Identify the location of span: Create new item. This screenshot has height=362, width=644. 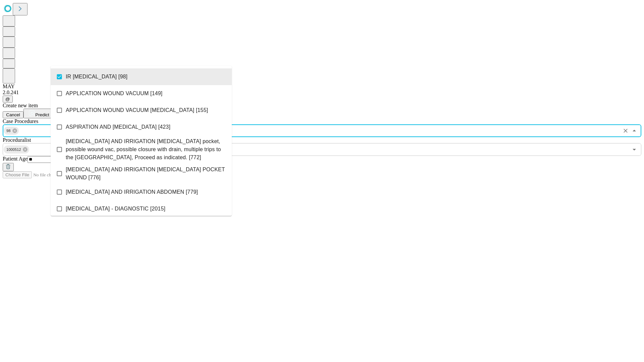
(20, 105).